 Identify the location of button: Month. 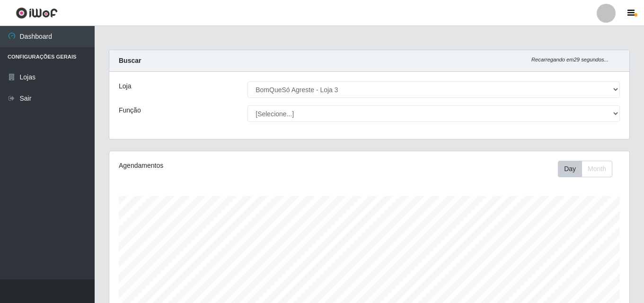
(596, 169).